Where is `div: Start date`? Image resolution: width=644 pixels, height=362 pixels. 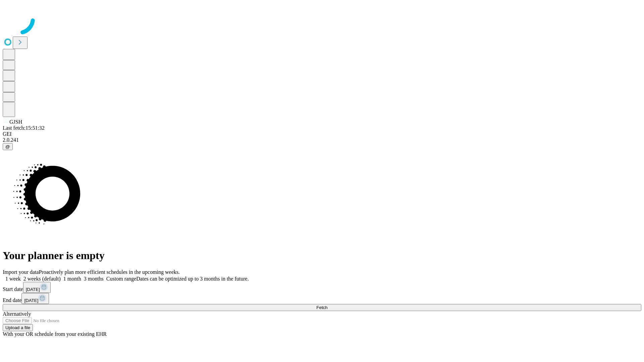
div: Start date is located at coordinates (322, 287).